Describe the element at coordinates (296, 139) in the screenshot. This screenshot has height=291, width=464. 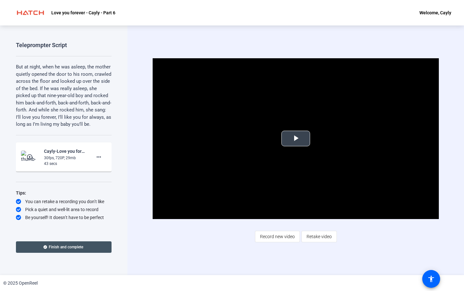
I see `button: Play Video` at that location.